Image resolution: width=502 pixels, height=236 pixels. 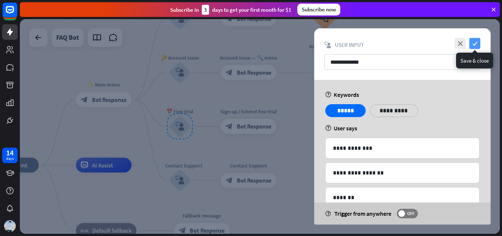 What do you see at coordinates (349, 44) in the screenshot?
I see `span: User Input` at bounding box center [349, 44].